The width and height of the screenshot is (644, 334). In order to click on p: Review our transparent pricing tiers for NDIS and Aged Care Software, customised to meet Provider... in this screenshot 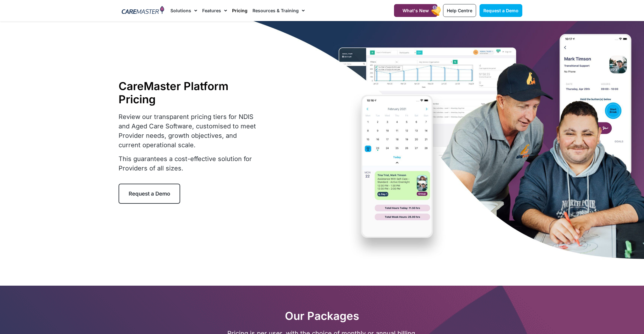, I will do `click(189, 131)`.